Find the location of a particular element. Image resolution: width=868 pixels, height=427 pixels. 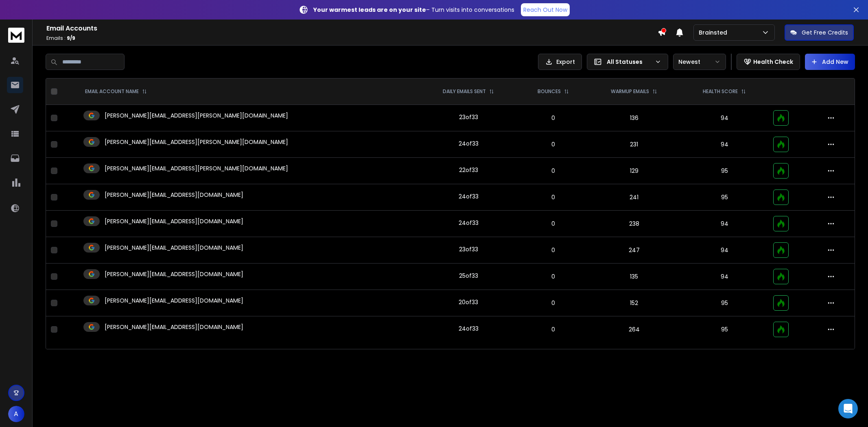

p: Health Check is located at coordinates (773, 62).